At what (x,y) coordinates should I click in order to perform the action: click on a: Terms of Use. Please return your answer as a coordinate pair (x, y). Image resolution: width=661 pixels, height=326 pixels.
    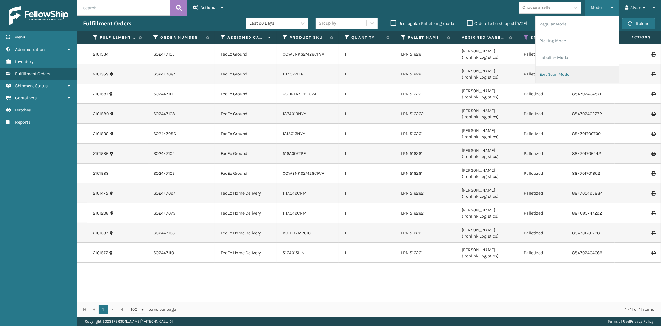
    Looking at the image, I should click on (619, 321).